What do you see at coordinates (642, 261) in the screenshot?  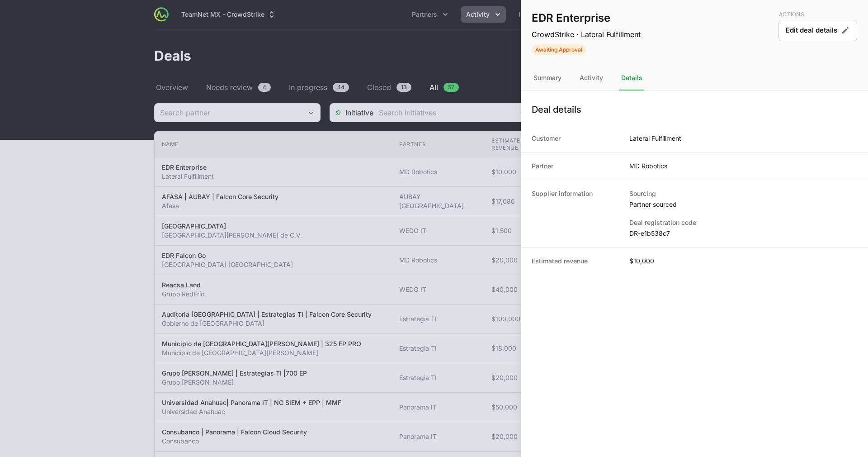 I see `dd: $10,000` at bounding box center [642, 261].